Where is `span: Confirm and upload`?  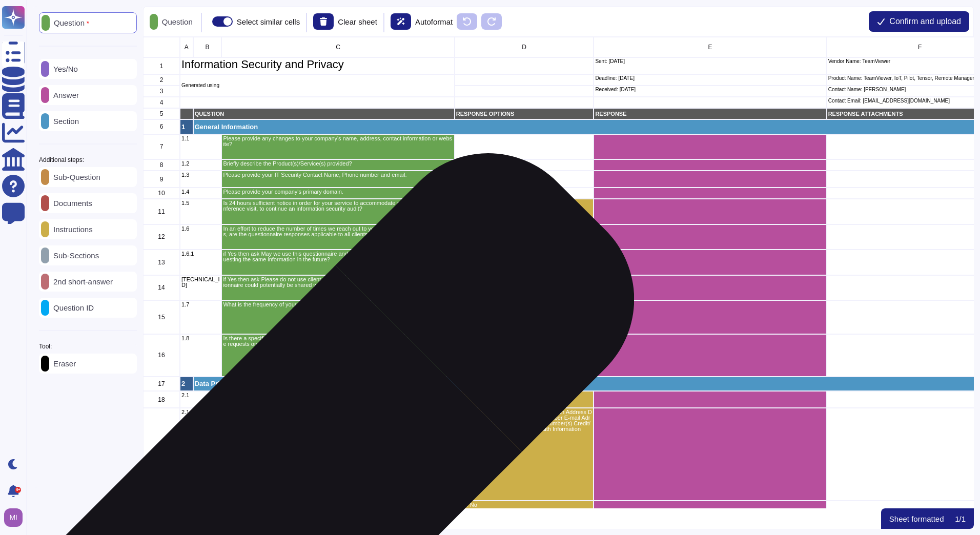 span: Confirm and upload is located at coordinates (924, 22).